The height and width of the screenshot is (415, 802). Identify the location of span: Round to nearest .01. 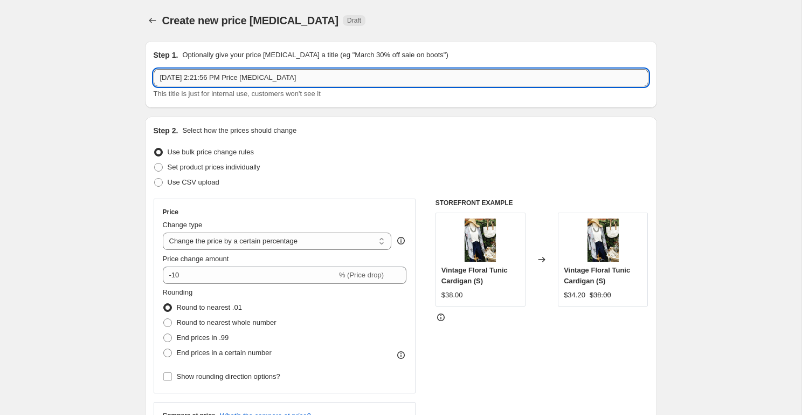
(209, 307).